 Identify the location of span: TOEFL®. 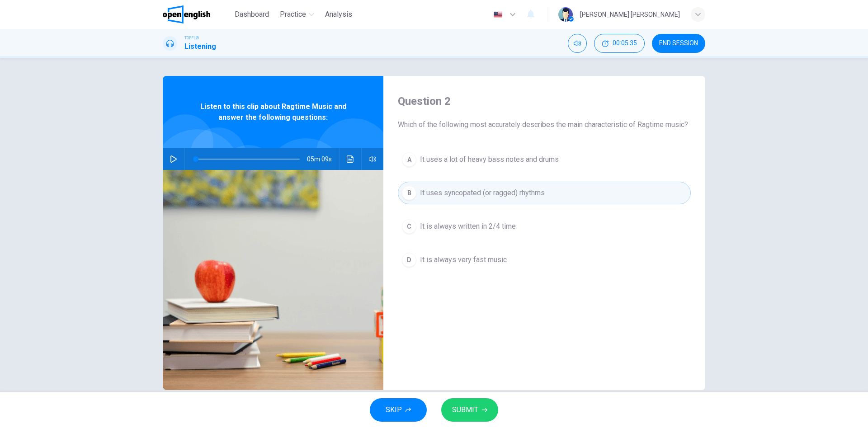
(192, 38).